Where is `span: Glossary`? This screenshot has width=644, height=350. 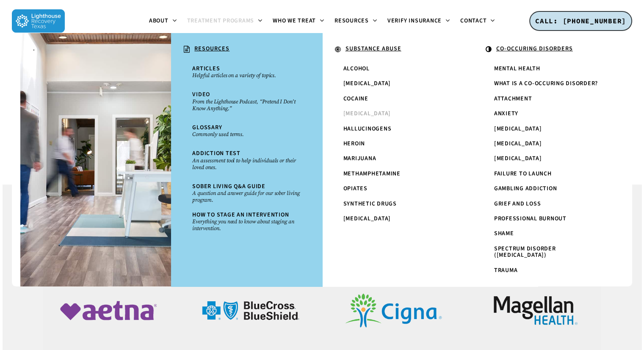 span: Glossary is located at coordinates (207, 128).